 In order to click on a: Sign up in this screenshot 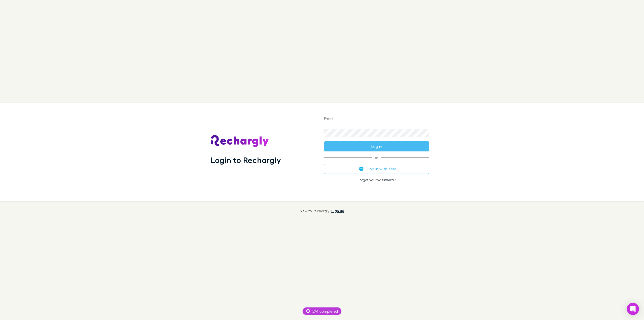, I will do `click(338, 211)`.